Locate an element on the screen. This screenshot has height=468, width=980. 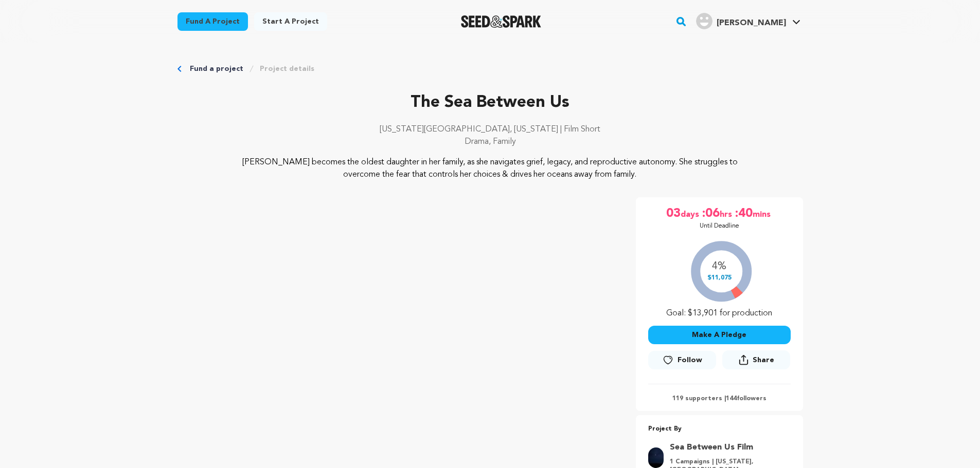
p: Project By is located at coordinates (719, 430).